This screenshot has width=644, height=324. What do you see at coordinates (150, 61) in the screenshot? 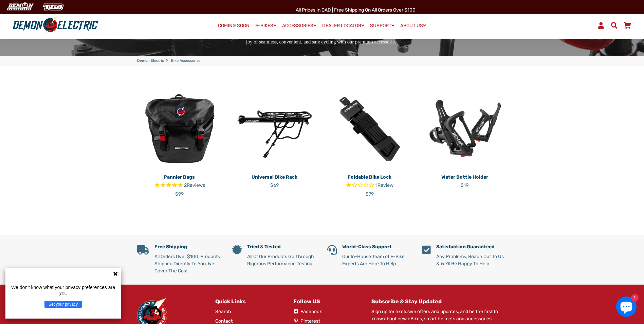
I see `a: Demon Electric` at bounding box center [150, 61].